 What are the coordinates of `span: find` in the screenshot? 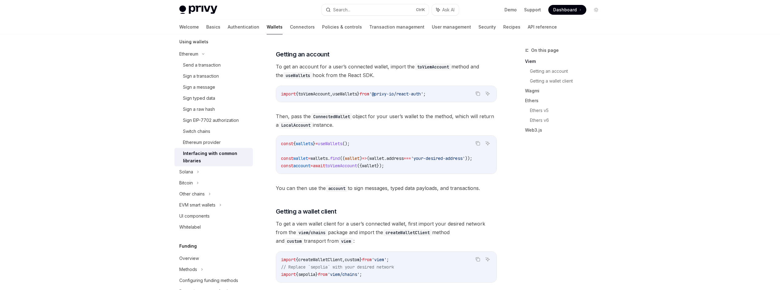 It's located at (335, 158).